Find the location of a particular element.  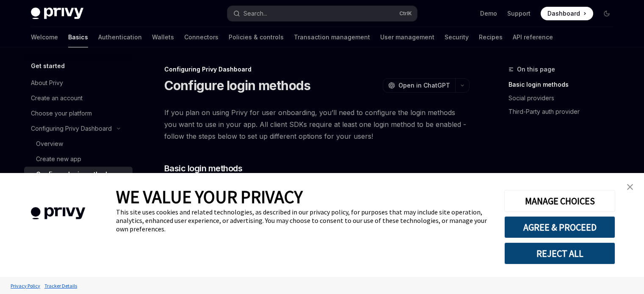

button: REJECT ALL is located at coordinates (559, 253).